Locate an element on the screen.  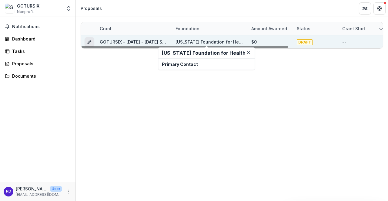
div: Ronda Dorsey is located at coordinates (8, 192).